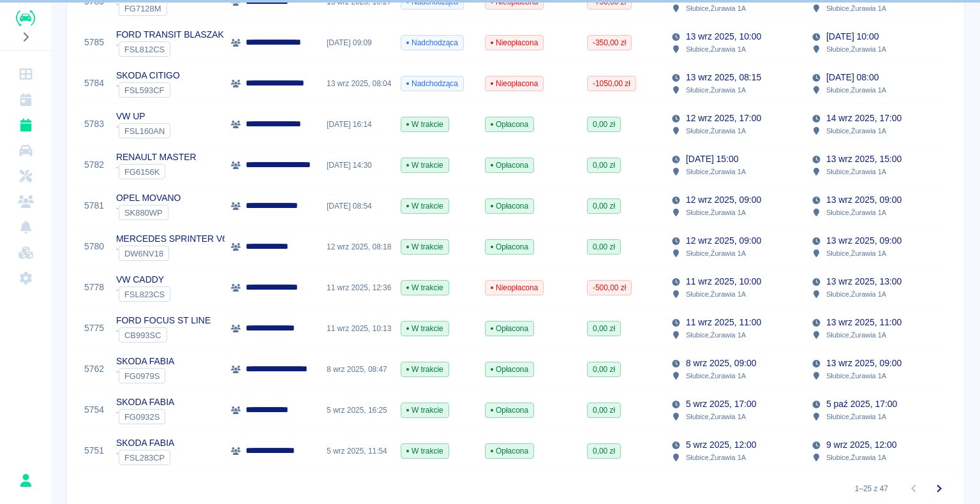  Describe the element at coordinates (26, 99) in the screenshot. I see `a: Kalendarz` at that location.